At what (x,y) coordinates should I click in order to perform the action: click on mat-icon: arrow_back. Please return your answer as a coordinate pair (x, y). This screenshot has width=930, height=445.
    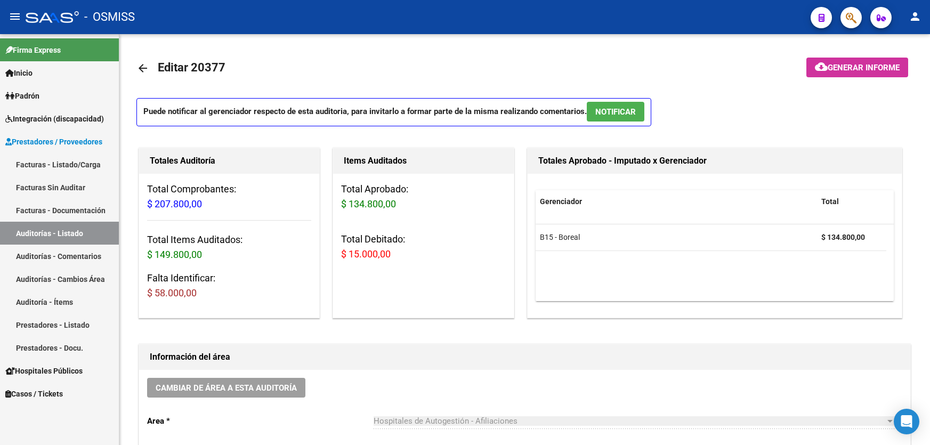
    Looking at the image, I should click on (143, 68).